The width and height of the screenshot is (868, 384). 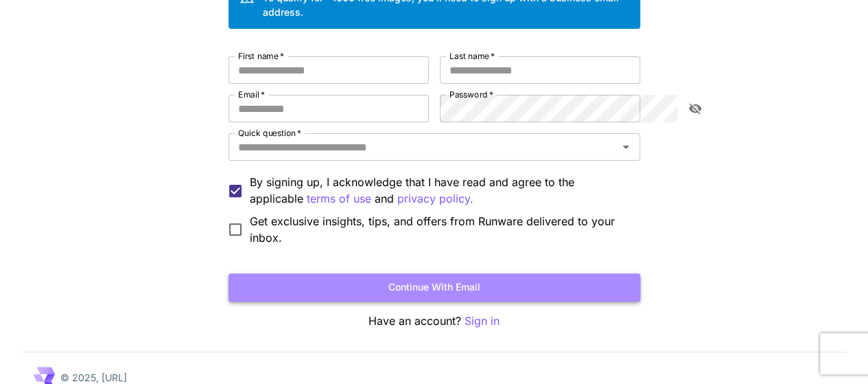 I want to click on p: Have an account?, so click(x=434, y=321).